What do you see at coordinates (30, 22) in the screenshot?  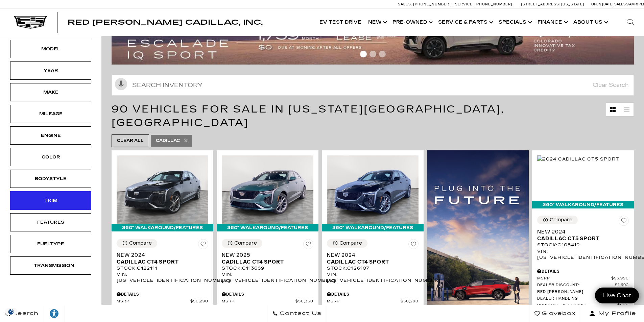 I see `a: Cadillac Dark Logo with Cadillac White Text` at bounding box center [30, 22].